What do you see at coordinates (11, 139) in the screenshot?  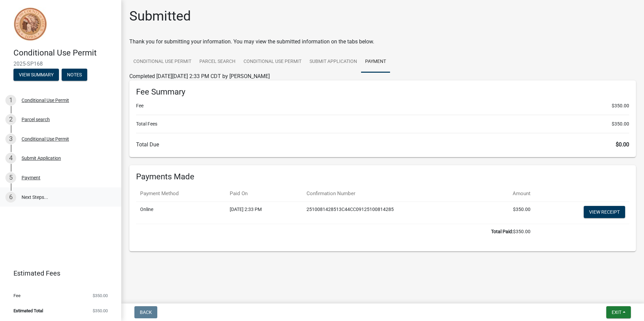 I see `div: 3` at bounding box center [11, 139].